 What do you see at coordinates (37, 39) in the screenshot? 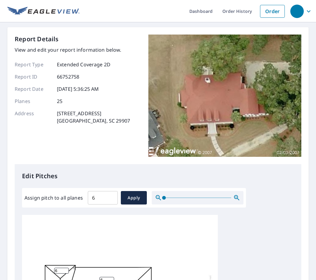
I see `p: Report Details` at bounding box center [37, 39].